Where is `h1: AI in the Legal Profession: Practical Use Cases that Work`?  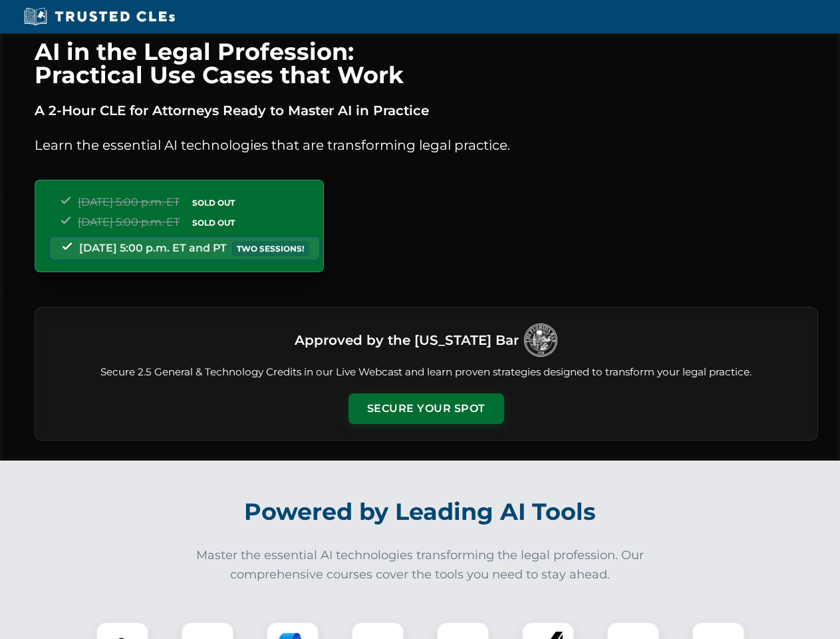 h1: AI in the Legal Profession: Practical Use Cases that Work is located at coordinates (427, 63).